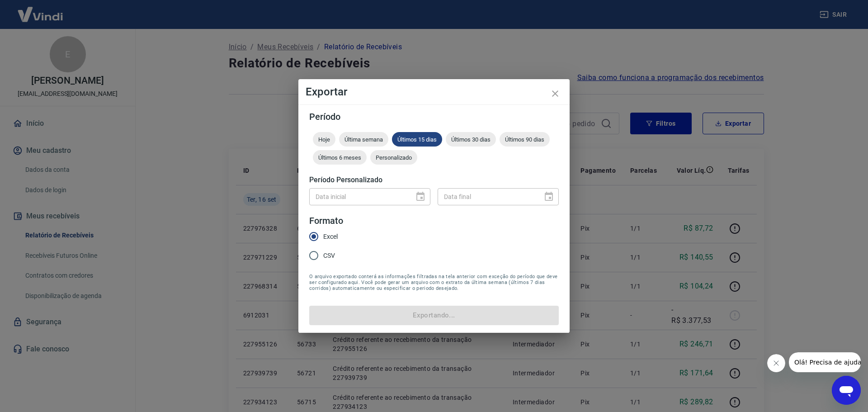 Image resolution: width=868 pixels, height=412 pixels. I want to click on legend: Formato, so click(326, 221).